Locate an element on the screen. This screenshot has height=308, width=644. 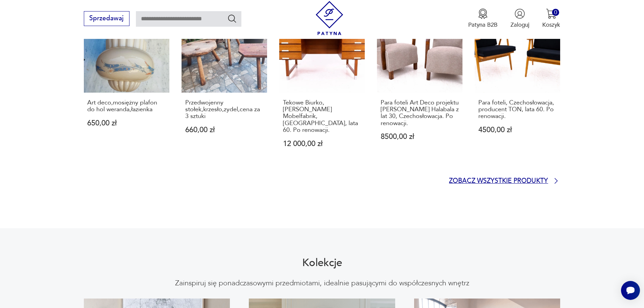
img: Ikona medalu is located at coordinates (483, 13).